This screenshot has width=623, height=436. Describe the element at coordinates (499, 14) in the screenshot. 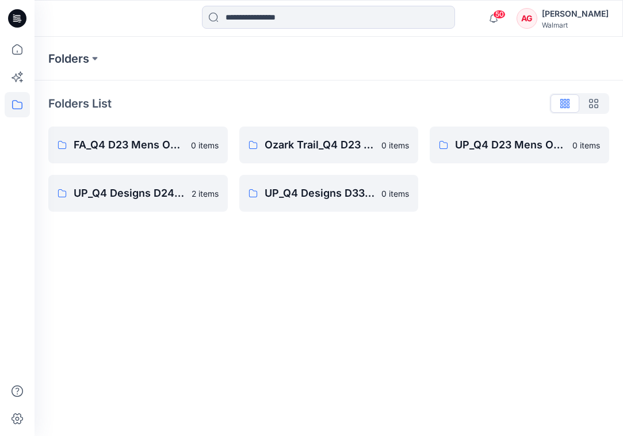

I see `span: 50` at that location.